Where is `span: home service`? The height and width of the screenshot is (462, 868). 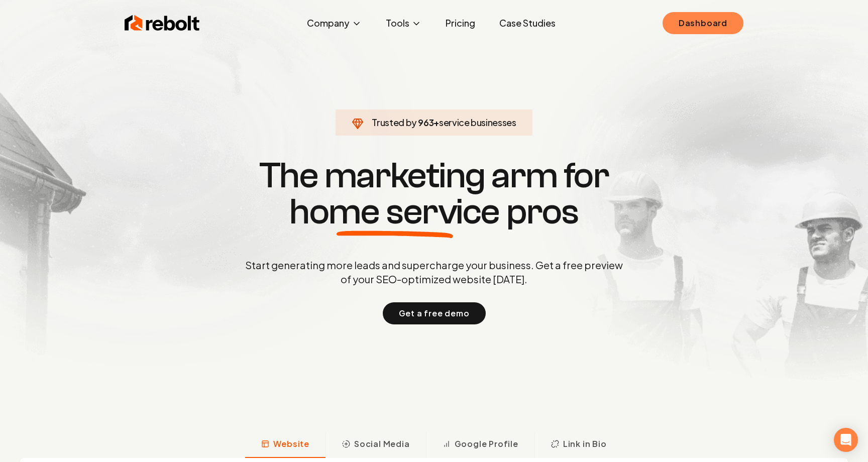 span: home service is located at coordinates (394, 212).